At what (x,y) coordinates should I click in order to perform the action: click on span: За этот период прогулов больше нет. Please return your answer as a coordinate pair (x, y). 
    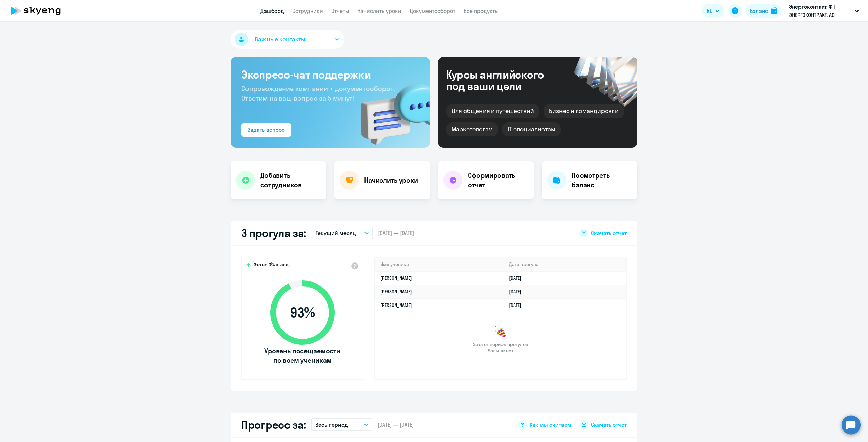
    Looking at the image, I should click on (500, 347).